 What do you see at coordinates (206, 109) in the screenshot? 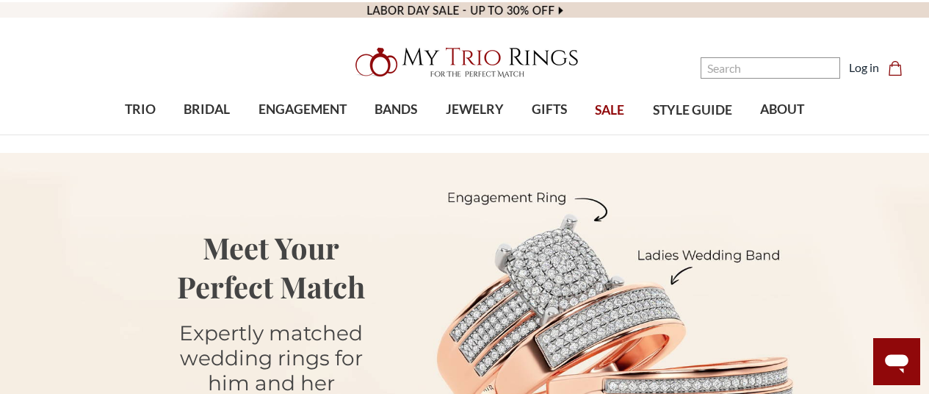
I see `a: BRIDAL` at bounding box center [206, 109].